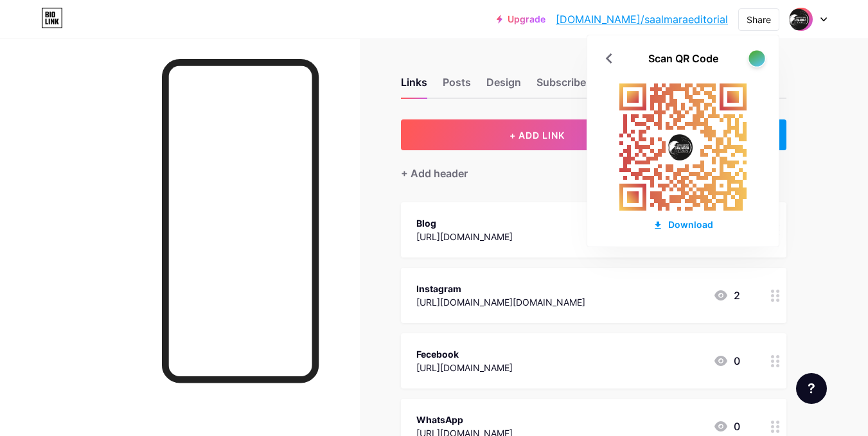 The image size is (868, 436). Describe the element at coordinates (434, 173) in the screenshot. I see `div: + Add header` at that location.